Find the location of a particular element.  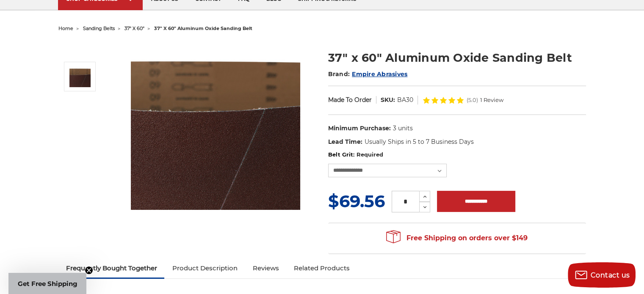

label: Belt Grit: is located at coordinates (457, 155).